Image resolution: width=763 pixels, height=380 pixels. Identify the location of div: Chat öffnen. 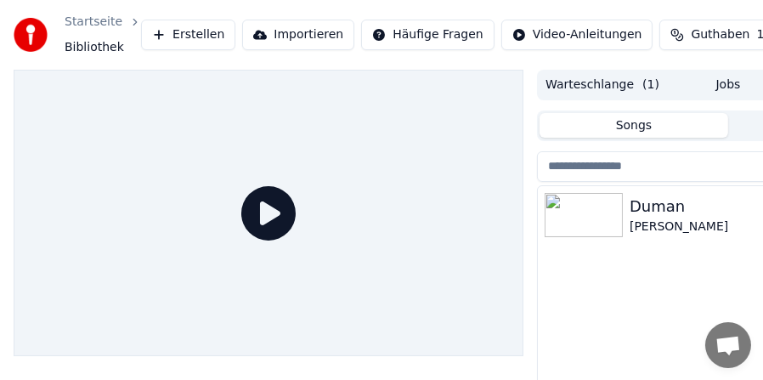
(728, 345).